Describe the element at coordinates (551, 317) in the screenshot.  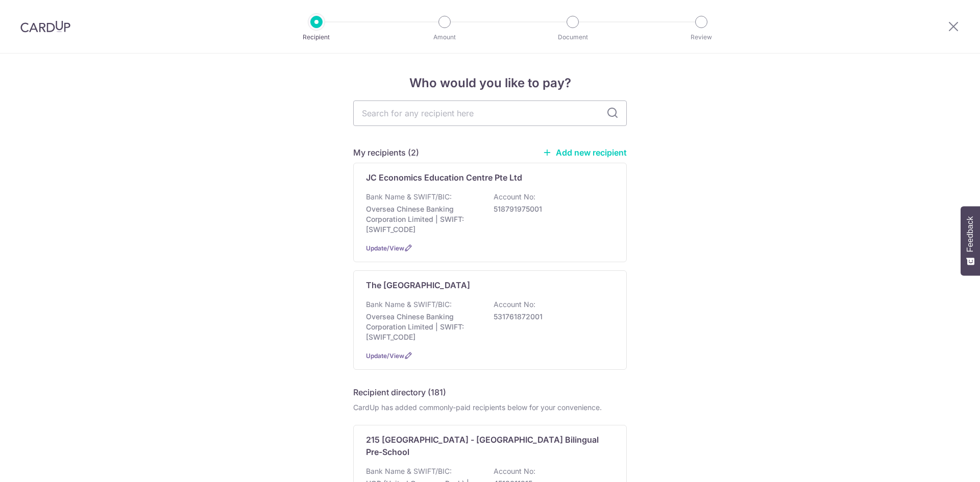
I see `p: 531761872001` at that location.